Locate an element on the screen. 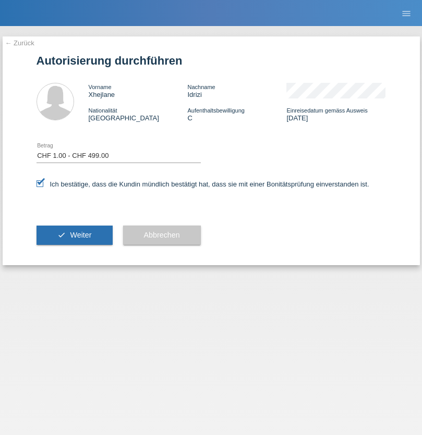 The image size is (422, 435). i: check is located at coordinates (61, 235).